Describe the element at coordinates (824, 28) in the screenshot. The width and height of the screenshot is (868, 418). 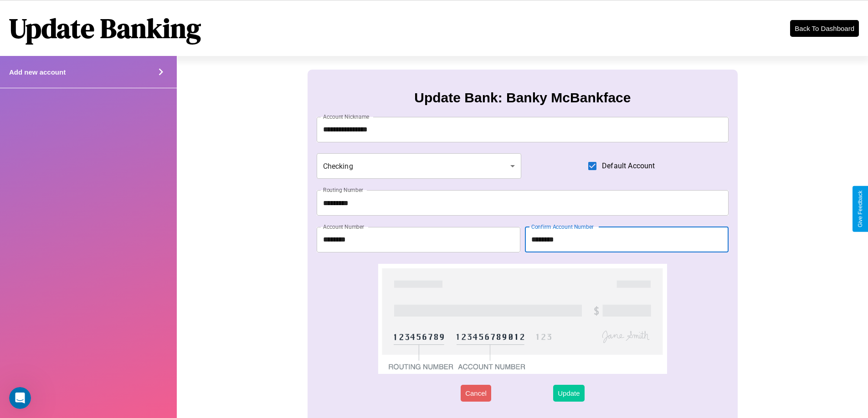
I see `button: Back To Dashboard` at that location.